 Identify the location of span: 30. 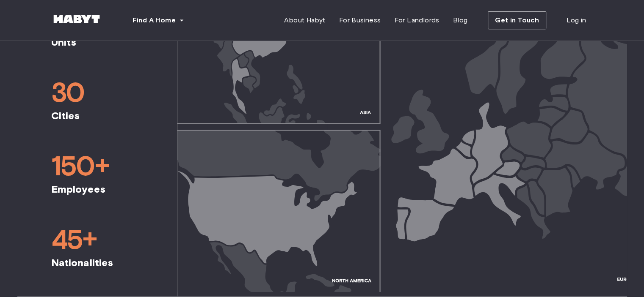
(97, 93).